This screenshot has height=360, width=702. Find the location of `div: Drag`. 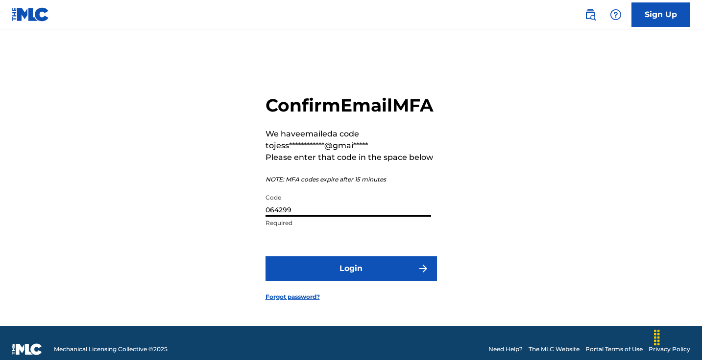

div: Drag is located at coordinates (657, 338).